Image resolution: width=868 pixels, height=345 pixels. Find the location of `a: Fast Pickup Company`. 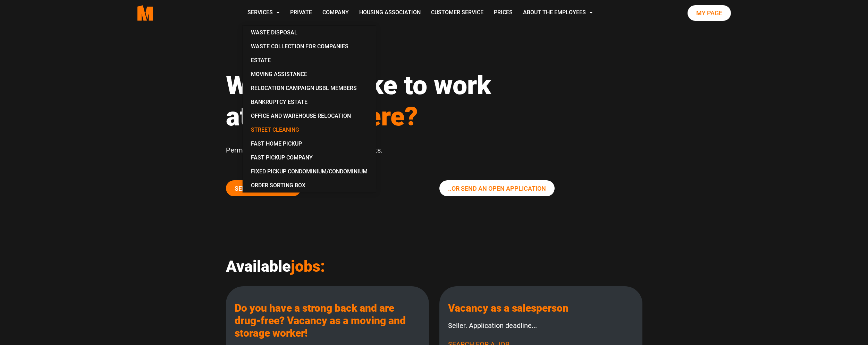

a: Fast Pickup Company is located at coordinates (309, 158).